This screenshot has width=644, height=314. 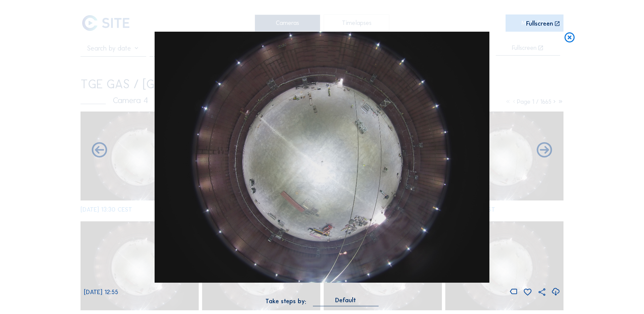 I want to click on div: Take steps by:, so click(x=285, y=301).